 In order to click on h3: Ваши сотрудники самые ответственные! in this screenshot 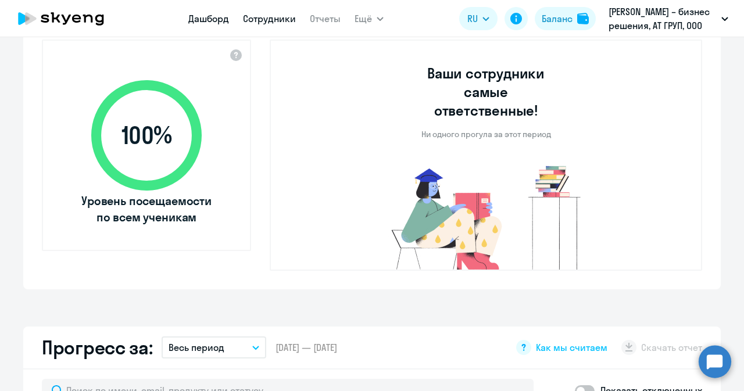, I will do `click(486, 92)`.